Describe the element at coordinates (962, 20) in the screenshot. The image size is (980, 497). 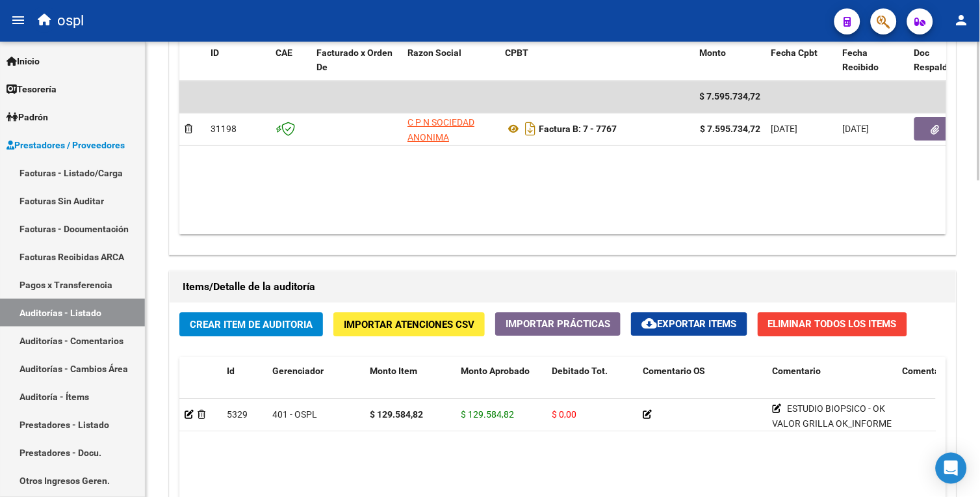
I see `mat-icon: person` at that location.